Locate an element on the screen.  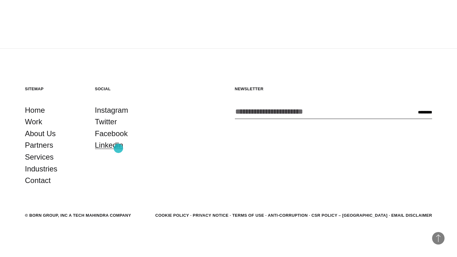
a: Work is located at coordinates (34, 122).